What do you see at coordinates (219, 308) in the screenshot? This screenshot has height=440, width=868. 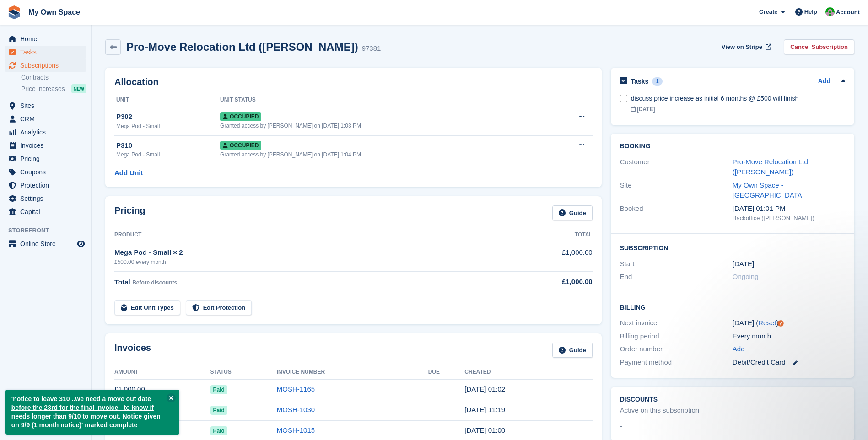 I see `a: Edit Protection` at bounding box center [219, 308].